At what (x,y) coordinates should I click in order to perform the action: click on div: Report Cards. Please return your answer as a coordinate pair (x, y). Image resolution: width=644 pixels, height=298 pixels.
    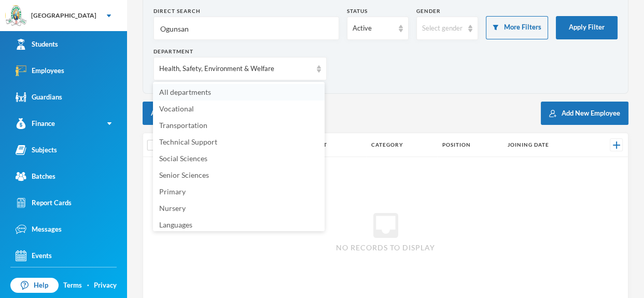
    Looking at the image, I should click on (43, 203).